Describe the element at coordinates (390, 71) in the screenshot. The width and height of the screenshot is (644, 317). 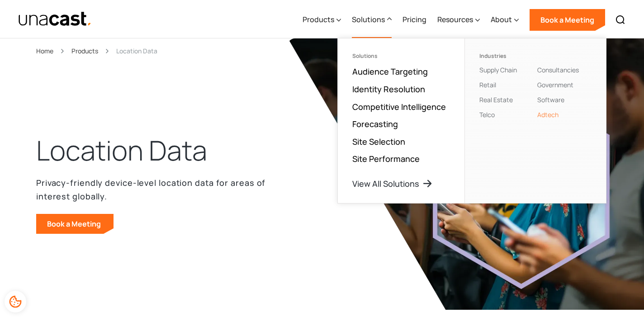
I see `a: Audience Targeting` at that location.